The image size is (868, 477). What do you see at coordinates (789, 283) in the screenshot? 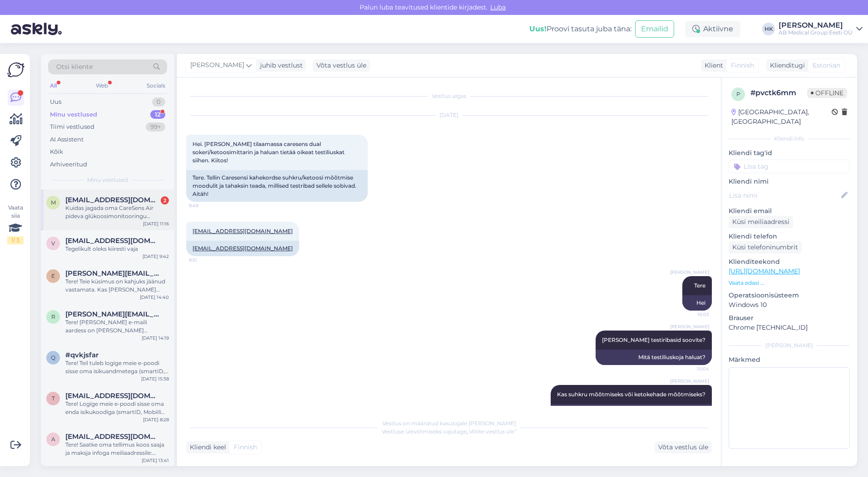
I see `p: Vaata edasi ...` at bounding box center [789, 283].